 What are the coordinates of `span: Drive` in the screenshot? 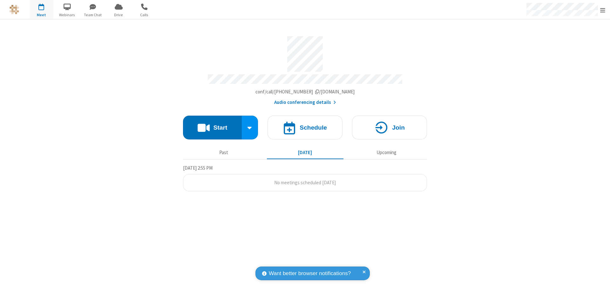 It's located at (119, 15).